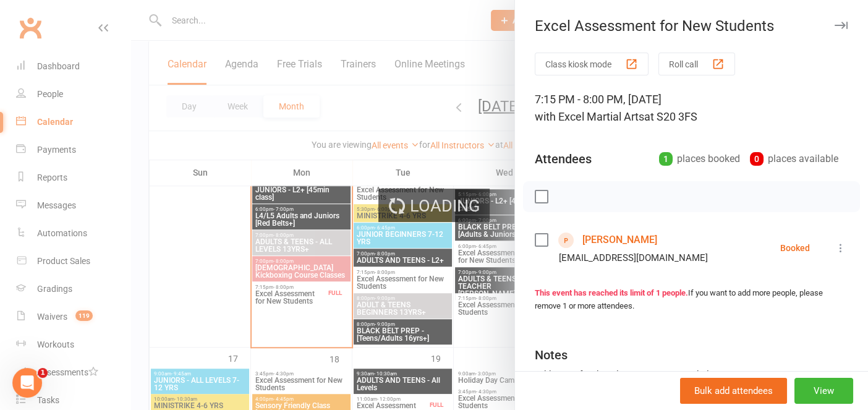 This screenshot has height=410, width=868. Describe the element at coordinates (692, 26) in the screenshot. I see `div: Excel Assessment for New Students` at that location.